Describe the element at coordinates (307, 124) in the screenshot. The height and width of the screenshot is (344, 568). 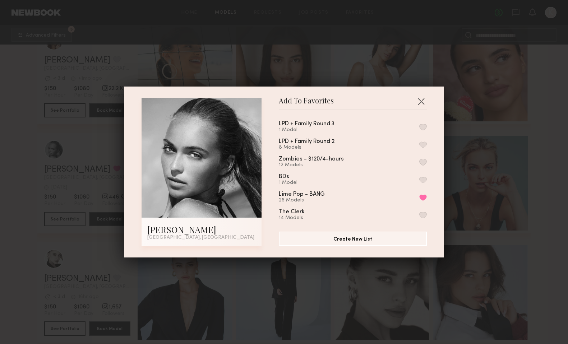
I see `div: LPD + Family Round 3` at that location.